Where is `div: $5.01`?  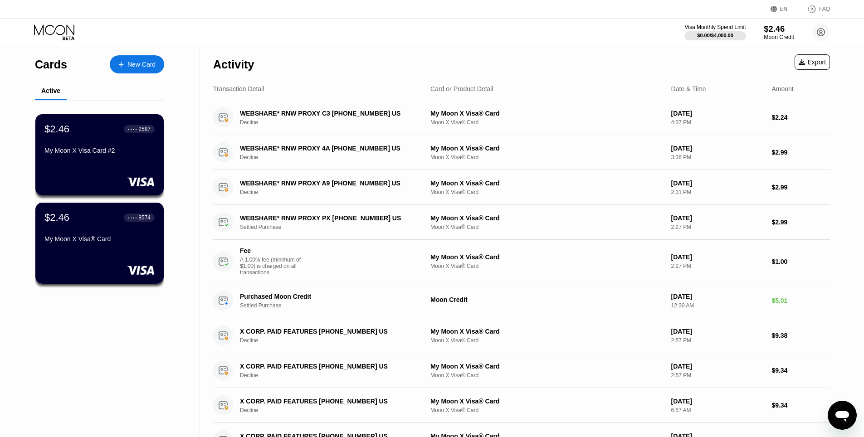 div: $5.01 is located at coordinates (801, 301).